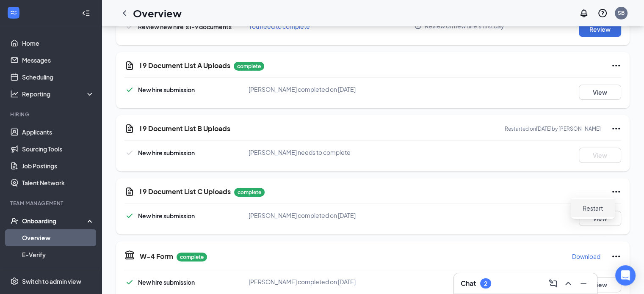 The image size is (644, 294). I want to click on svg: Analysis, so click(14, 94).